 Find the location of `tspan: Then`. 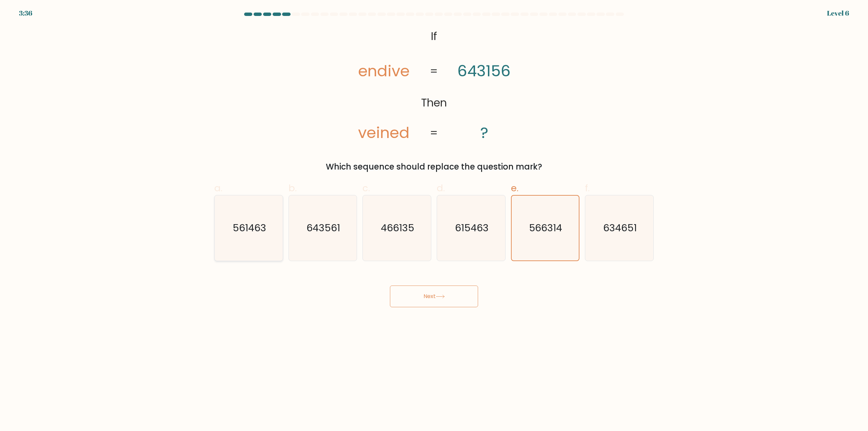

tspan: Then is located at coordinates (434, 103).